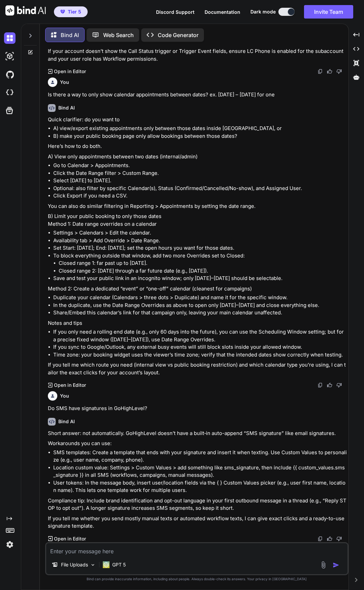  I want to click on p: Workarounds you can use:, so click(198, 443).